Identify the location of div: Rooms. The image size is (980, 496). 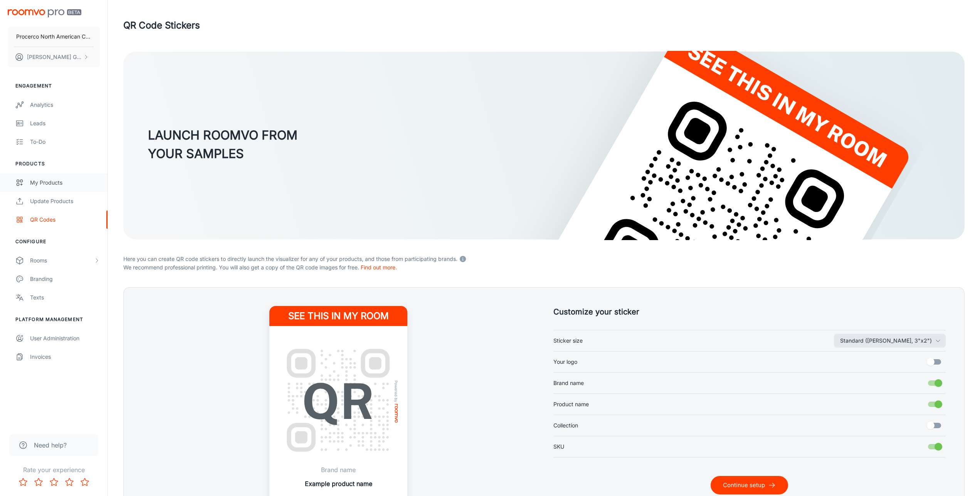
(62, 260).